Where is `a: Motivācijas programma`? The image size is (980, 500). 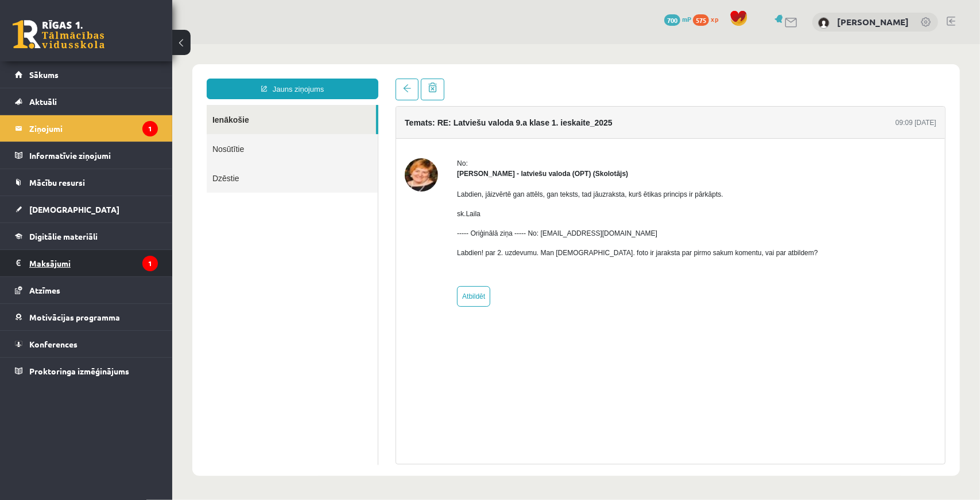 a: Motivācijas programma is located at coordinates (86, 318).